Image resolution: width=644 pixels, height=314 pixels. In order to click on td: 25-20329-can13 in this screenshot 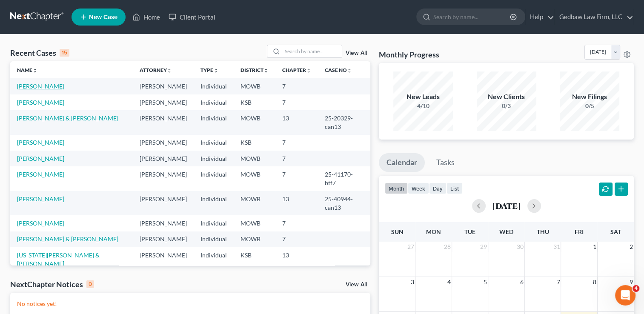, I will do `click(344, 122)`.